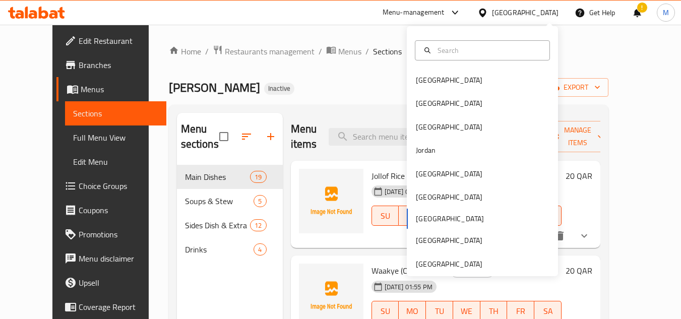 The image size is (681, 319). What do you see at coordinates (578, 137) in the screenshot?
I see `button: Manage items` at bounding box center [578, 137].